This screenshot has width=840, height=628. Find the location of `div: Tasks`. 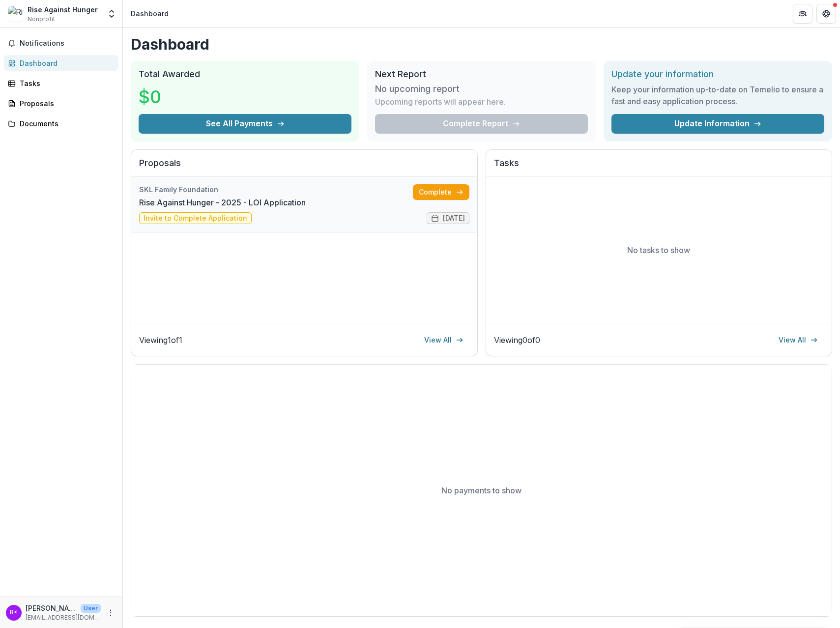

div: Tasks is located at coordinates (65, 83).